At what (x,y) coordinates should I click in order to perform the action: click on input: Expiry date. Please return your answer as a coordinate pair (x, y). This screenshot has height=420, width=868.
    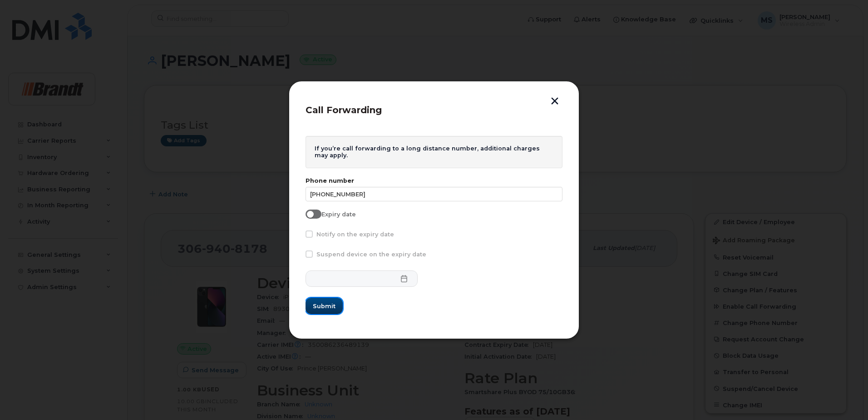
    Looking at the image, I should click on (309, 213).